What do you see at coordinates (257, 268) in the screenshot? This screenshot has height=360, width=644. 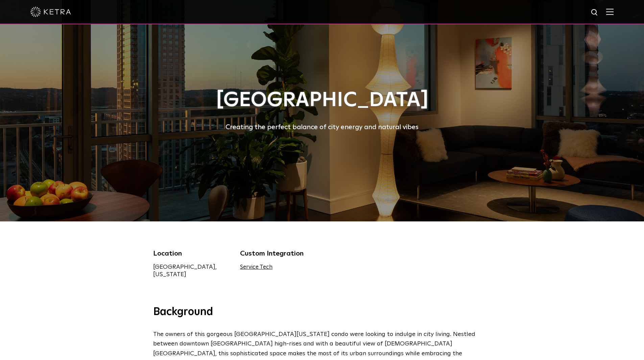 I see `a: Service Tech` at bounding box center [257, 268].